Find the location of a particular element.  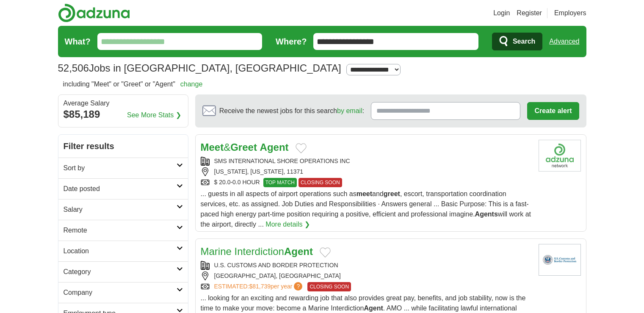

span: ... guests in all aspects of airport operations such as and , escort, transportation coordination... is located at coordinates (366, 209).